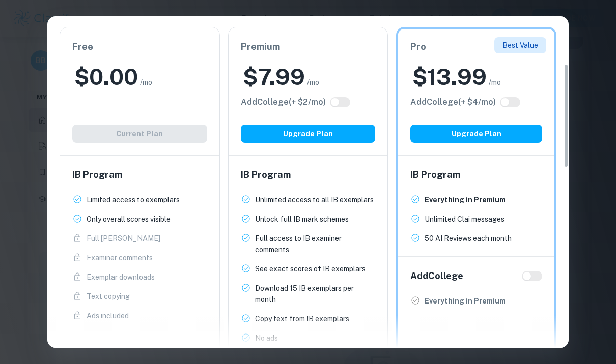  I want to click on p: Limited access to exemplars, so click(133, 200).